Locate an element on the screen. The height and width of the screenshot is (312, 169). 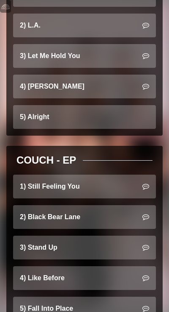
a: 3) Stand Up is located at coordinates (85, 247).